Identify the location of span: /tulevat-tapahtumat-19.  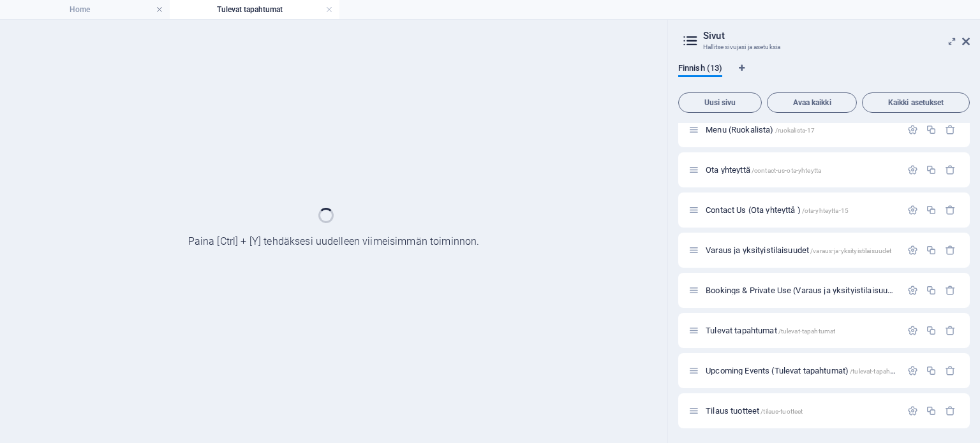
(884, 371).